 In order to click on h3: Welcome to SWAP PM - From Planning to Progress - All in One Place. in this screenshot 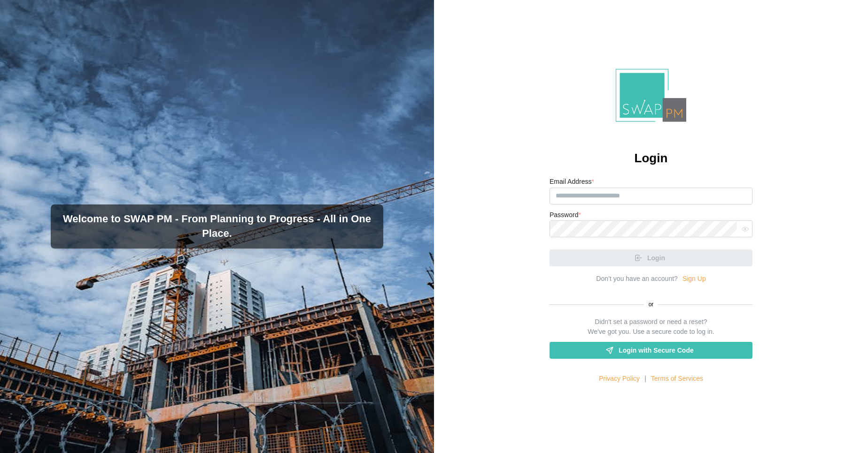, I will do `click(216, 227)`.